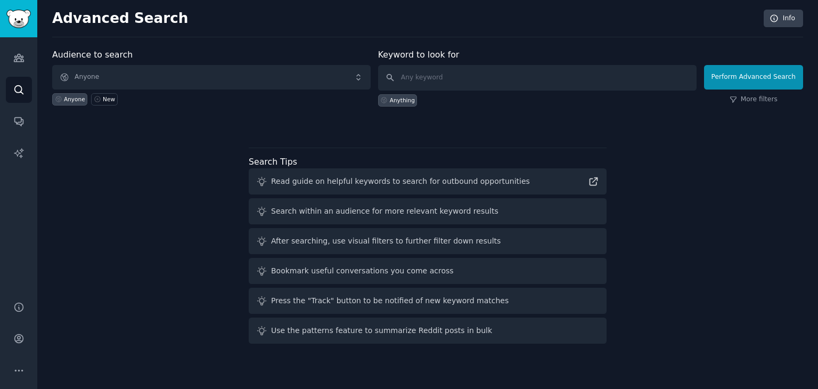 This screenshot has width=818, height=389. What do you see at coordinates (402, 100) in the screenshot?
I see `div: Anything` at bounding box center [402, 100].